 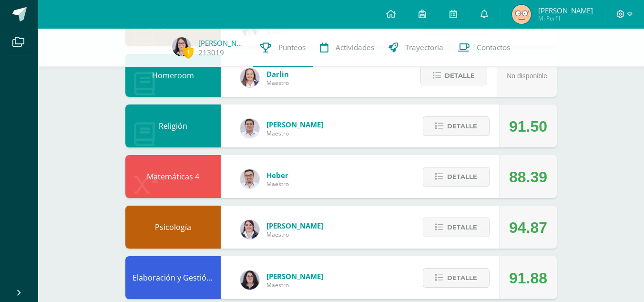 What do you see at coordinates (291, 47) in the screenshot?
I see `span: Punteos` at bounding box center [291, 47].